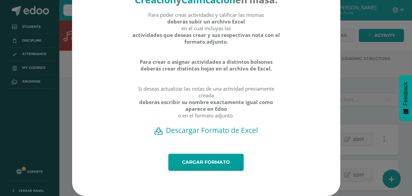 The image size is (412, 196). Describe the element at coordinates (206, 162) in the screenshot. I see `a: Cargar formato` at that location.